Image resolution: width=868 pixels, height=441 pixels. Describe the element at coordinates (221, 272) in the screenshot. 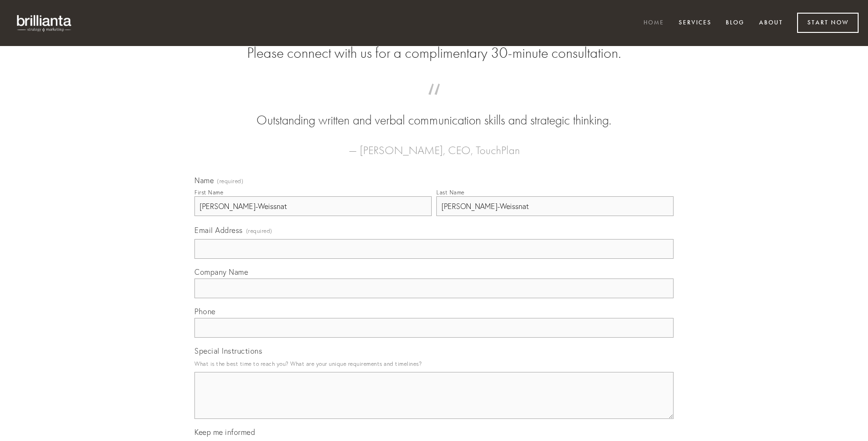

I see `span: Company Name` at that location.